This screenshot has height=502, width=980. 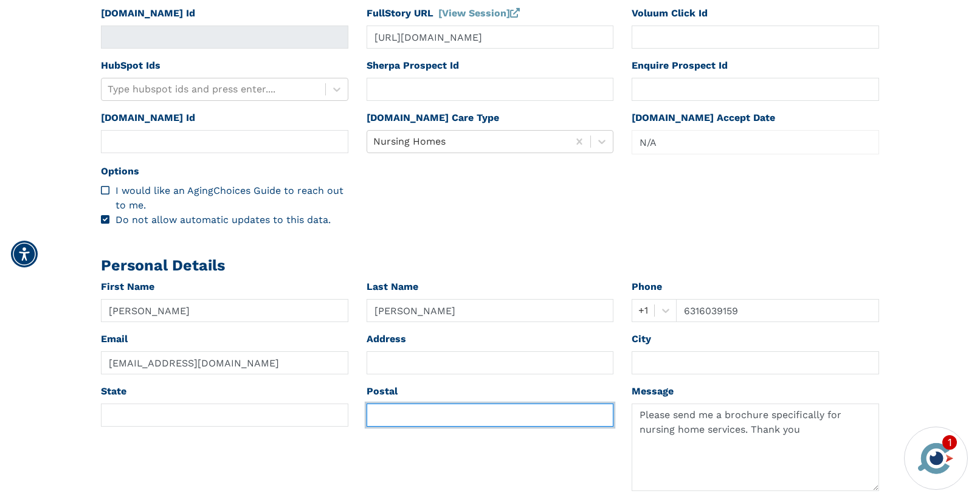 What do you see at coordinates (755, 143) in the screenshot?
I see `div: Popover trigger` at bounding box center [755, 143].